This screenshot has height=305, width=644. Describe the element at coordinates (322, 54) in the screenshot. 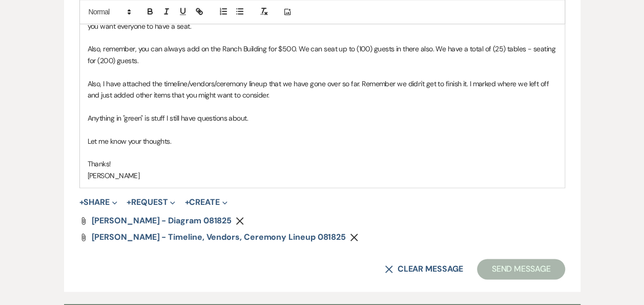

I see `p: Also, remember, you can always add on the Ranch Building for $500. We can seat up to (100) guests...` at that location.